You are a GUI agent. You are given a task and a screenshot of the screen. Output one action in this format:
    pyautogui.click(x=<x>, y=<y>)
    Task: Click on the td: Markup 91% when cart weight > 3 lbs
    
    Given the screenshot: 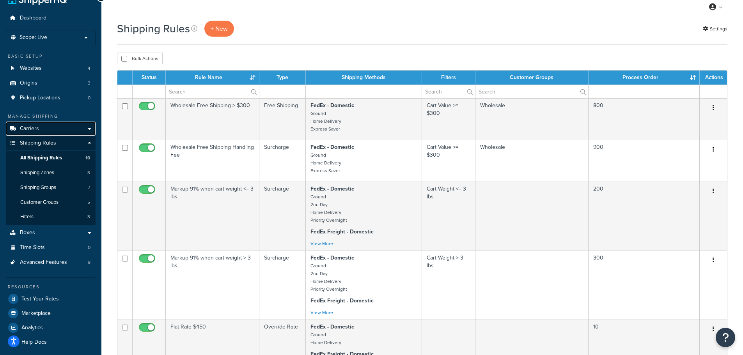 What is the action you would take?
    pyautogui.click(x=213, y=285)
    